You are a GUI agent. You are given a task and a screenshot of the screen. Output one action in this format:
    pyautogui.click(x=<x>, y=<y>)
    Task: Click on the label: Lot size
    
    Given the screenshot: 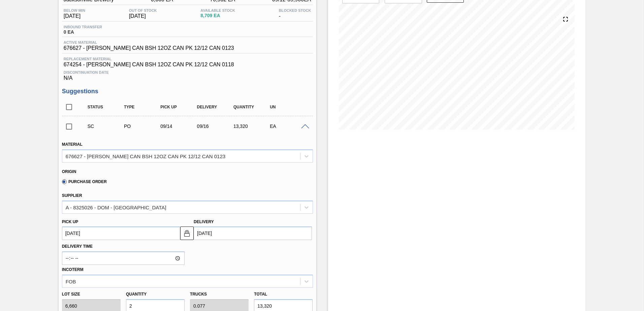 What is the action you would take?
    pyautogui.click(x=91, y=295)
    